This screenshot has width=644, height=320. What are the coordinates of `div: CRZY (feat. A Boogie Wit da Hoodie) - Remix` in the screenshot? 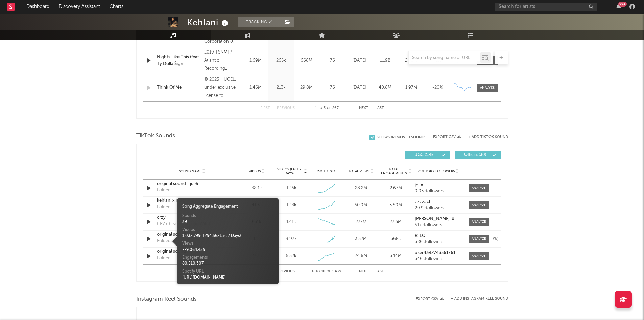 It's located at (192, 224).